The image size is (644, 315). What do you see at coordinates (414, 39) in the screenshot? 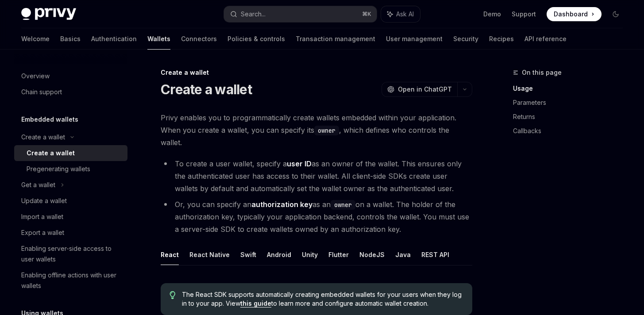
I see `a: User management` at bounding box center [414, 39].